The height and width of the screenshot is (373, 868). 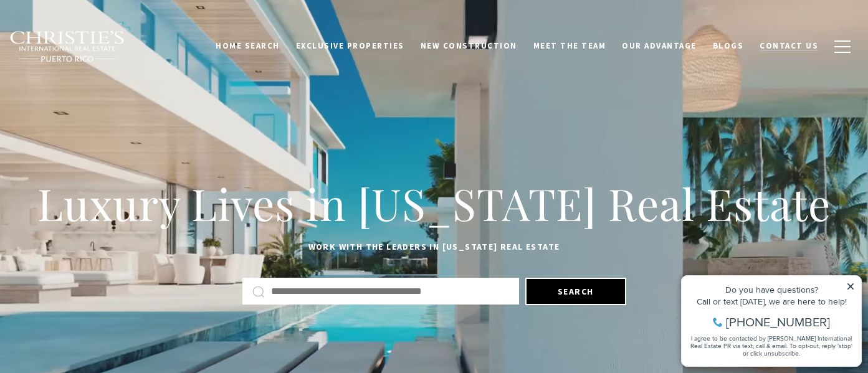 What do you see at coordinates (789, 45) in the screenshot?
I see `span: Contact Us` at bounding box center [789, 45].